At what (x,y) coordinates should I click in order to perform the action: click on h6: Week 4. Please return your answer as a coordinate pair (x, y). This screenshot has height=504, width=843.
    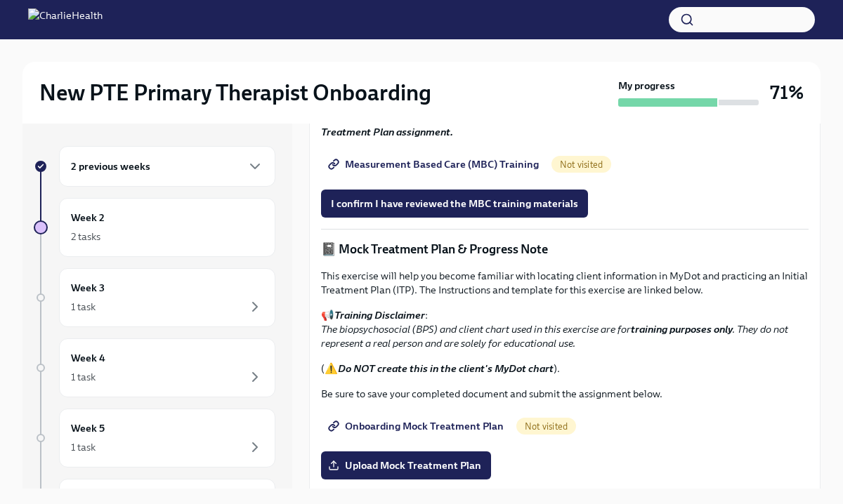
    Looking at the image, I should click on (88, 358).